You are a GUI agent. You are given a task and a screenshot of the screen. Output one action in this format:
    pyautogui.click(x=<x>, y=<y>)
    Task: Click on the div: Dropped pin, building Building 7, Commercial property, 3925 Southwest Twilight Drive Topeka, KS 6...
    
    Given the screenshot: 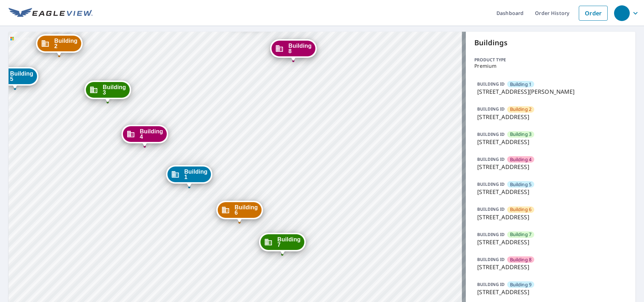 What is the action you would take?
    pyautogui.click(x=282, y=244)
    